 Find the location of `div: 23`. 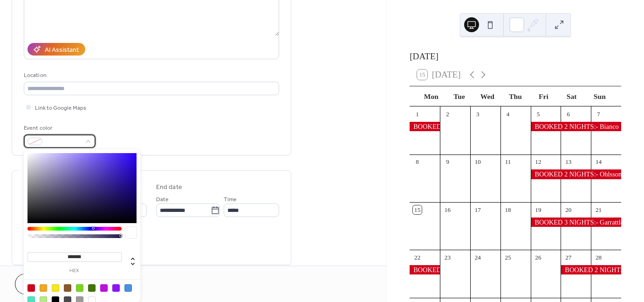

div: 23 is located at coordinates (448, 258).